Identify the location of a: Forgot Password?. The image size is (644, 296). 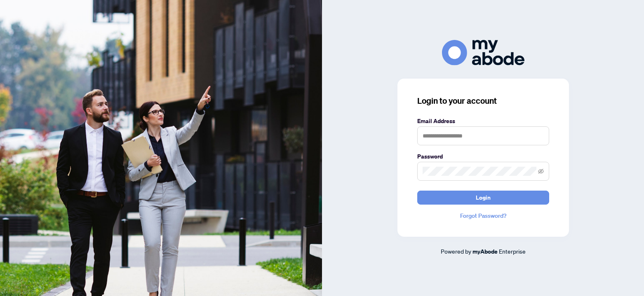
(483, 216).